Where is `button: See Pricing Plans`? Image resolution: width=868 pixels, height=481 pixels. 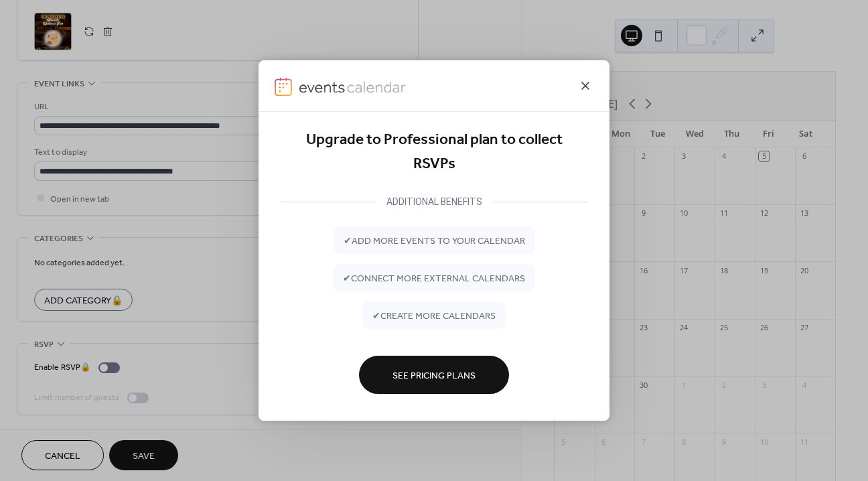 button: See Pricing Plans is located at coordinates (434, 374).